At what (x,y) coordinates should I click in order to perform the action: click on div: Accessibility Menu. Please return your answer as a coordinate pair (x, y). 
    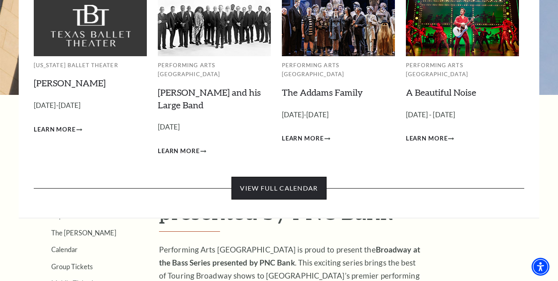
    Looking at the image, I should click on (541, 267).